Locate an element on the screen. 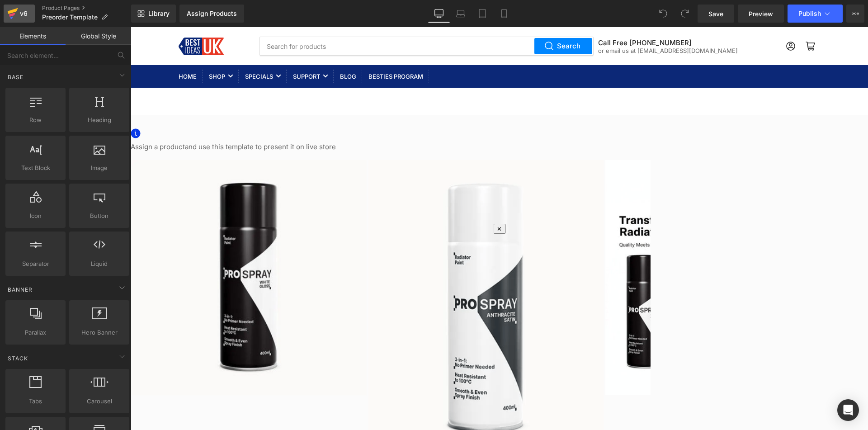  span: Stack is located at coordinates (17, 359).